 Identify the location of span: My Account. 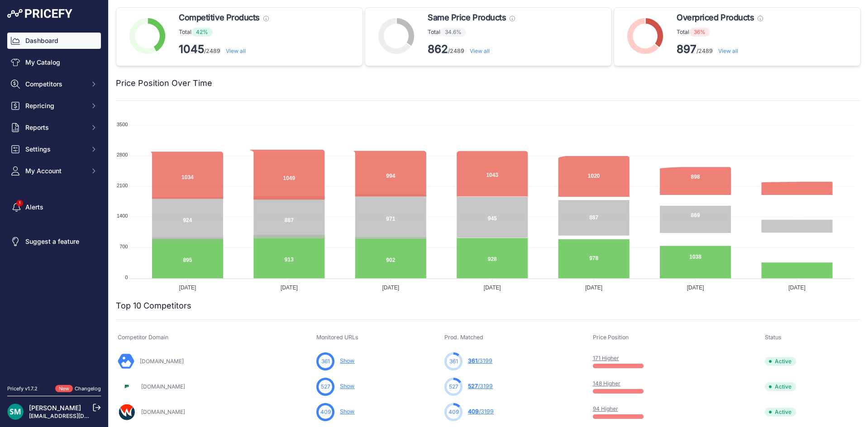
(55, 171).